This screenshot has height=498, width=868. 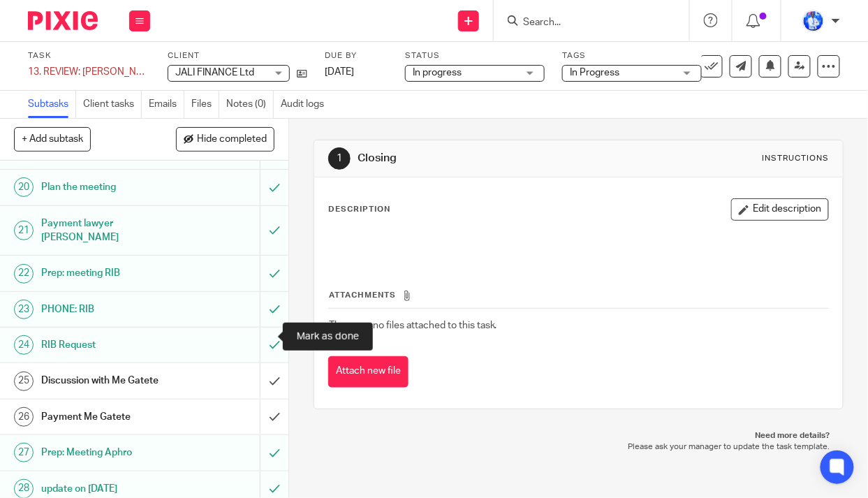 I want to click on span: In Progress, so click(x=595, y=72).